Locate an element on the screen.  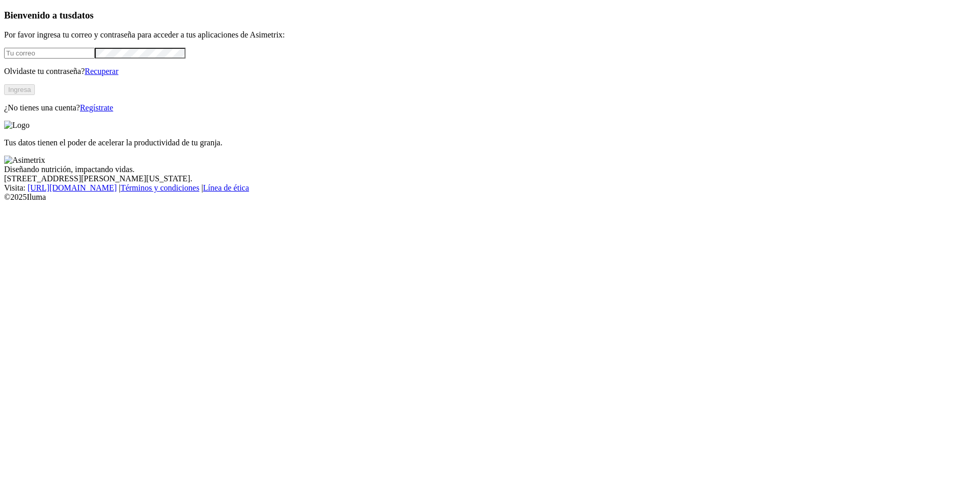
p: Tus datos tienen el poder de acelerar la productividad de tu granja. is located at coordinates (490, 142).